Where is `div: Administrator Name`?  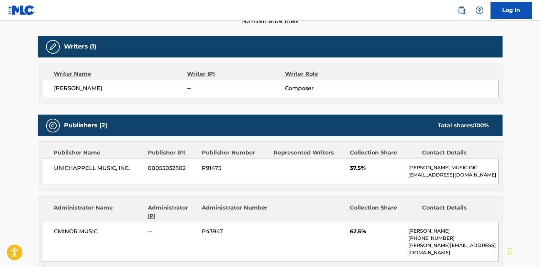
div: Administrator Name is located at coordinates (98, 212).